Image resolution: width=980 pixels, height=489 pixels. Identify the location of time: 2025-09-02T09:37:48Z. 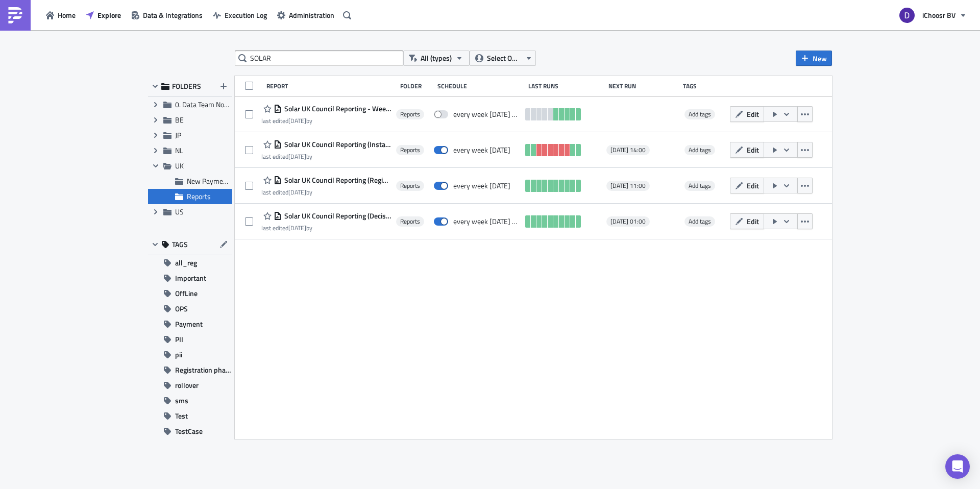
(297, 192).